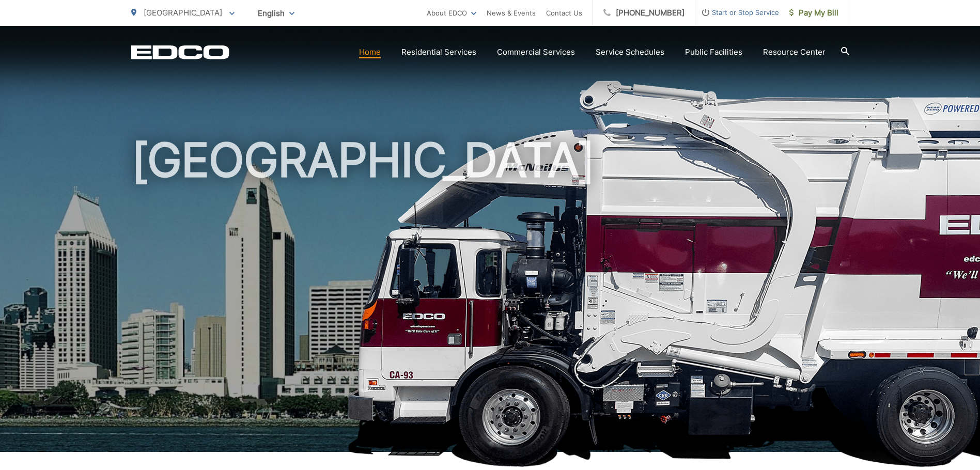  What do you see at coordinates (451, 13) in the screenshot?
I see `a: About EDCO` at bounding box center [451, 13].